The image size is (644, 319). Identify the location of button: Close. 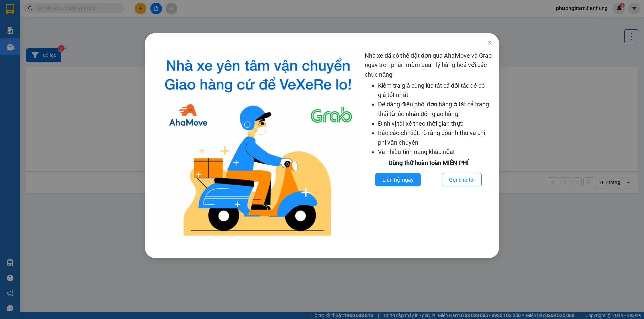
(490, 43).